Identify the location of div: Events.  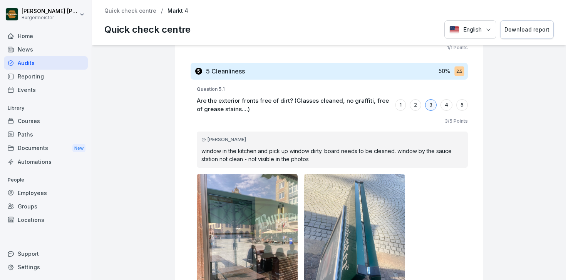
(46, 90).